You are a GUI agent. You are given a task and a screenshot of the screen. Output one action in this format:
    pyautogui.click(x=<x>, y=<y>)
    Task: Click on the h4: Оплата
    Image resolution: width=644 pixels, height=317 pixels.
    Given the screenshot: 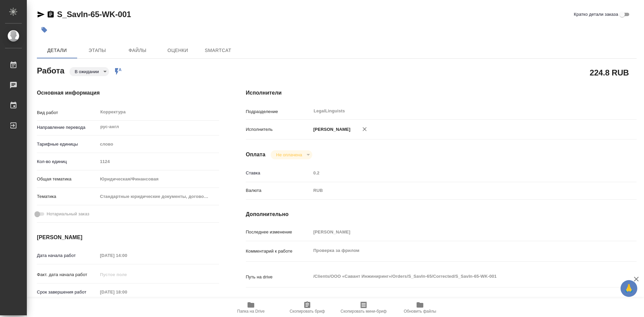 What is the action you would take?
    pyautogui.click(x=255, y=155)
    